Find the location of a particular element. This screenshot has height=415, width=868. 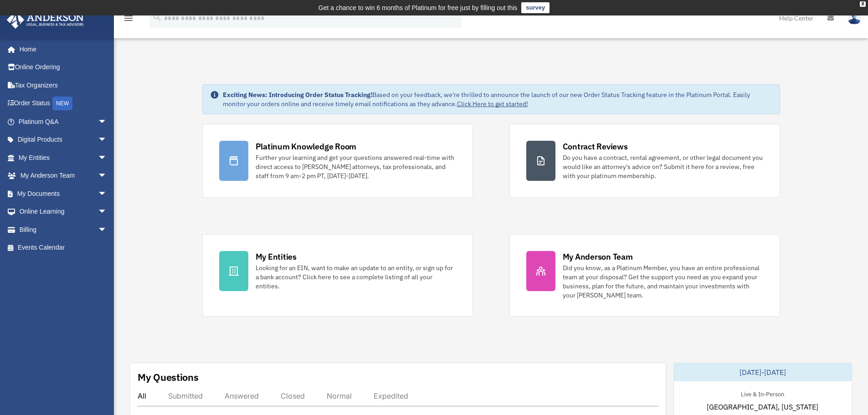

a: Billingarrow_drop_down is located at coordinates (63, 230).